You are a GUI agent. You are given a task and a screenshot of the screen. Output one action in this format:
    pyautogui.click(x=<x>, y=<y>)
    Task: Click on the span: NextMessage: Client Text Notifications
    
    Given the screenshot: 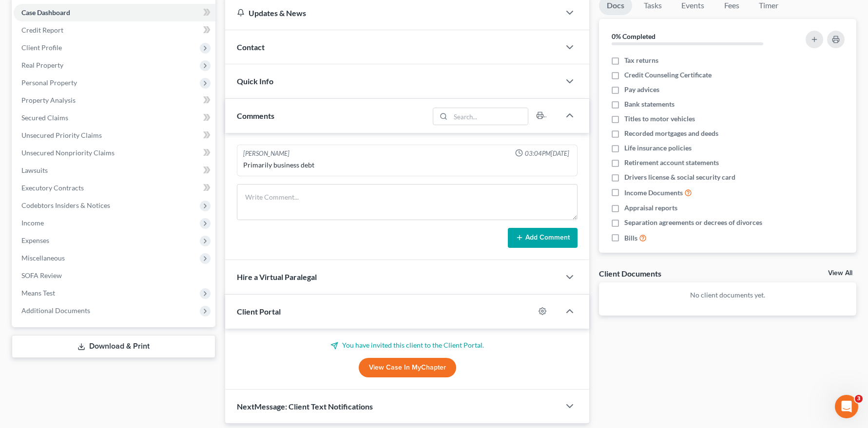 What is the action you would take?
    pyautogui.click(x=305, y=406)
    